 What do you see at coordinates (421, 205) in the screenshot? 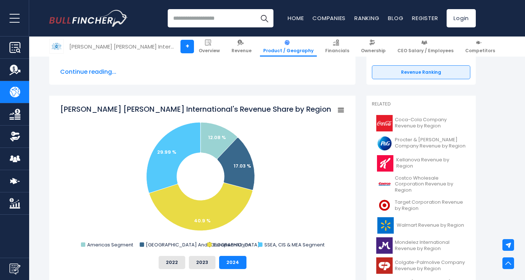
I see `a: Target Corporation Revenue by Region` at bounding box center [421, 205].